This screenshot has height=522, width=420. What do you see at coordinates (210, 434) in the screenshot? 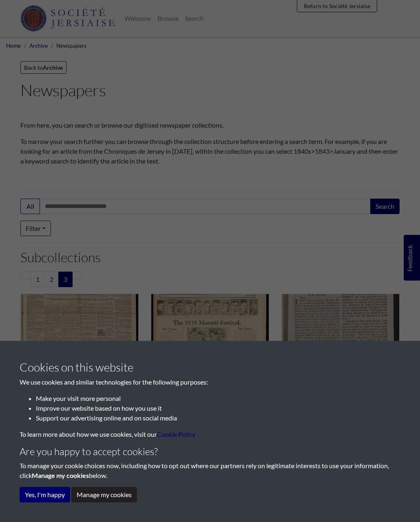
I see `p: To learn more about how we use cookies, visit our` at bounding box center [210, 434].